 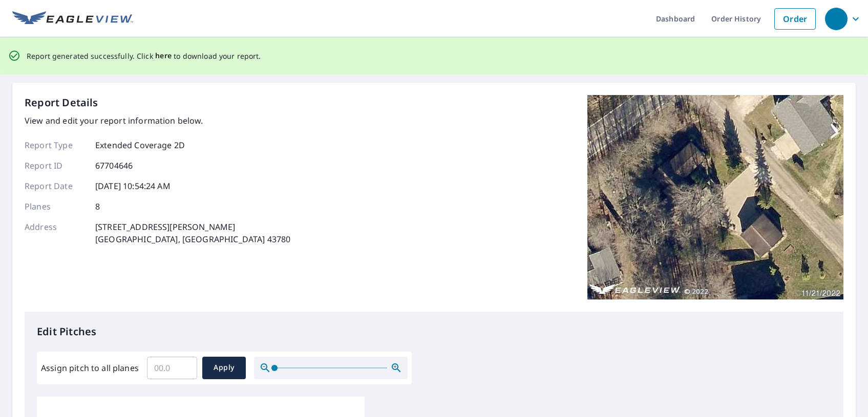 I want to click on p: Edit Pitches, so click(x=434, y=332).